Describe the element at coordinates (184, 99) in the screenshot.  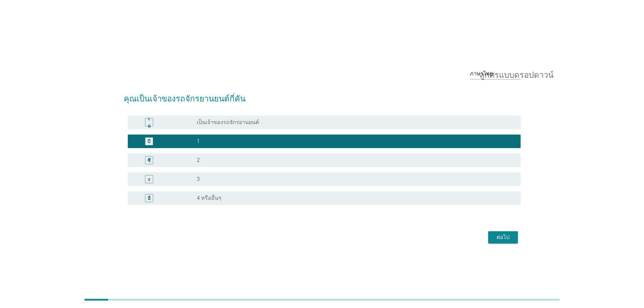
I see `font: คุณเป็นเจ้าของรถจักรยานยนต์กี่คัน` at that location.